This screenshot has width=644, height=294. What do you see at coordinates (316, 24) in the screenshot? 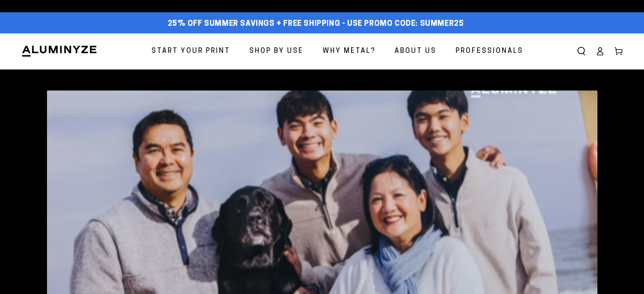
I see `span: 25% off Summer Savings + Free Shipping - Use Promo Code: SUMMER25` at bounding box center [316, 24].